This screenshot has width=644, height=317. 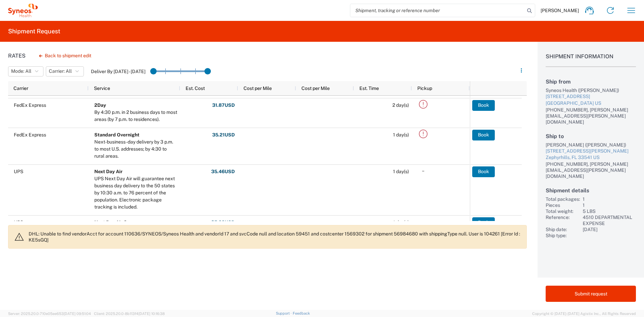 What do you see at coordinates (563, 199) in the screenshot?
I see `div: Total packages:` at bounding box center [563, 199].